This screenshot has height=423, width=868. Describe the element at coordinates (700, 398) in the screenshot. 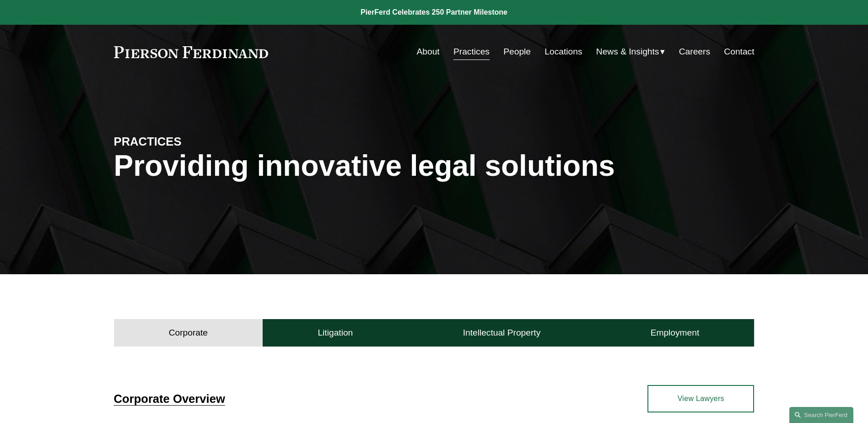

I see `a: View Lawyers` at that location.